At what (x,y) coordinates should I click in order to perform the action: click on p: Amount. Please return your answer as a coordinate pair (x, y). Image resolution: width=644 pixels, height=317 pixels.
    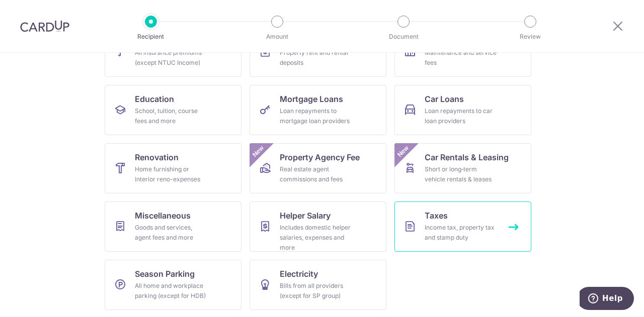
    Looking at the image, I should click on (277, 37).